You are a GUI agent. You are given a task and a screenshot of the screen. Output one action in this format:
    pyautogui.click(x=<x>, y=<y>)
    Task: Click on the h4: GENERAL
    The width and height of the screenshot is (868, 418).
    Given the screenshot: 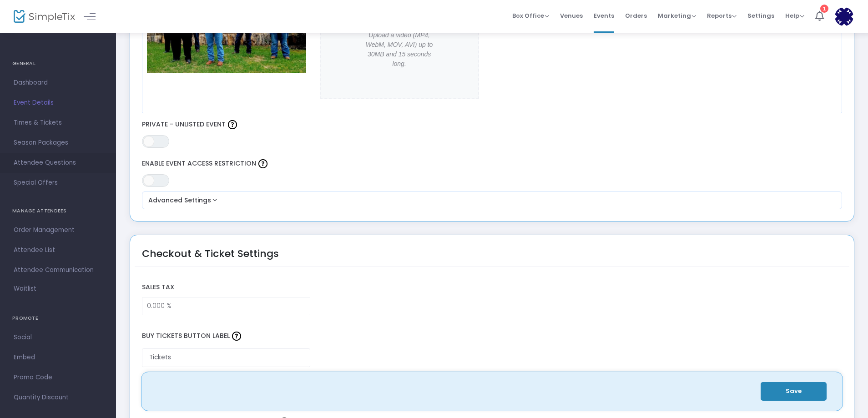 What is the action you would take?
    pyautogui.click(x=58, y=63)
    